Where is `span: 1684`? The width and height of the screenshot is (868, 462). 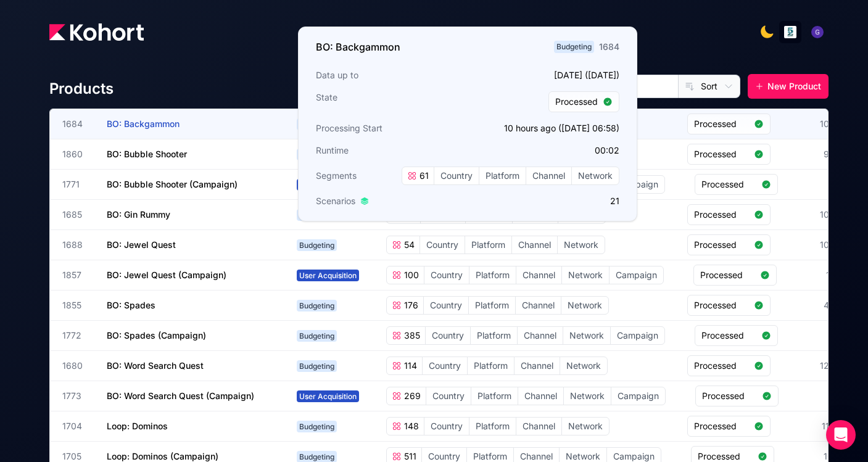 span: 1684 is located at coordinates (77, 124).